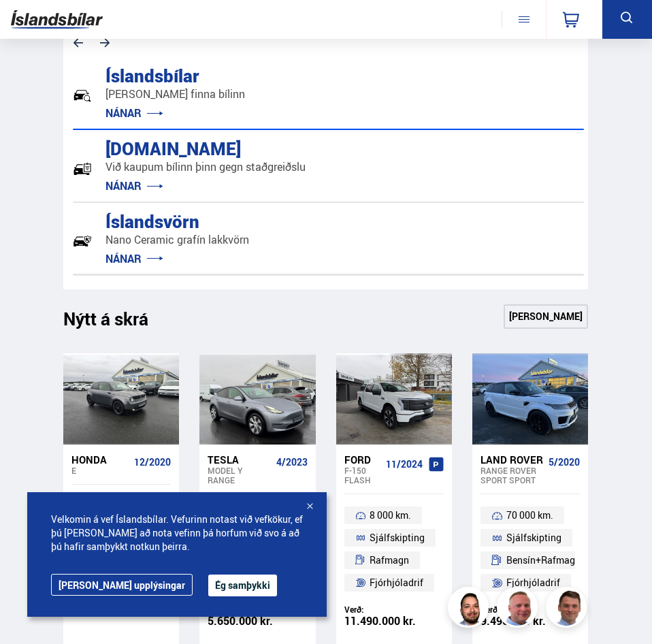  What do you see at coordinates (83, 241) in the screenshot?
I see `img: -Svtn6bYgwAsiwNX.svg` at bounding box center [83, 241].